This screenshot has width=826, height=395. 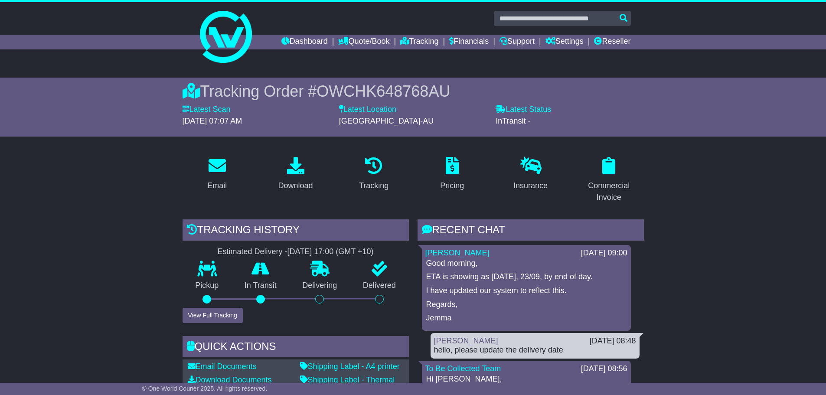 What do you see at coordinates (526, 264) in the screenshot?
I see `p: Good morning,` at bounding box center [526, 264].